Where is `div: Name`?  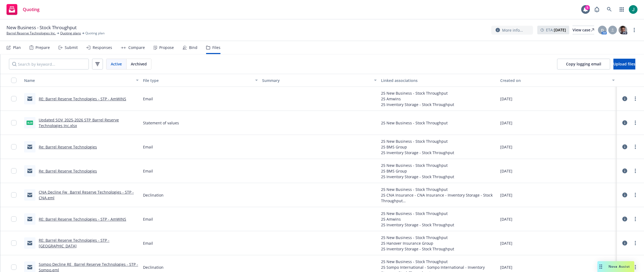
div: Name is located at coordinates (78, 80).